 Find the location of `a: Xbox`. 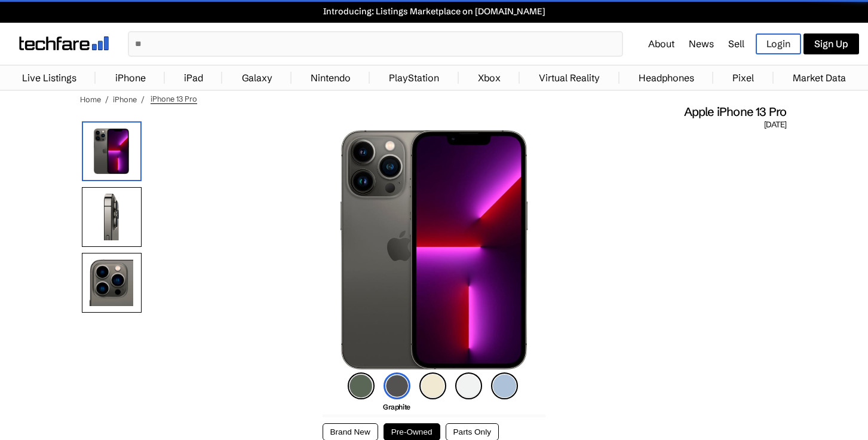

a: Xbox is located at coordinates (489, 77).